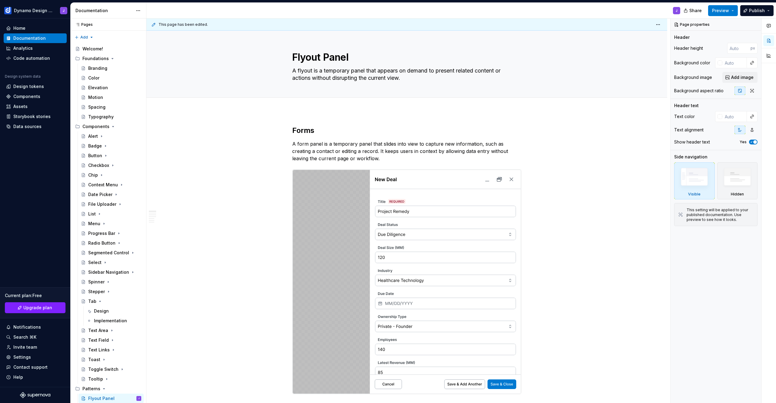  What do you see at coordinates (111, 204) in the screenshot?
I see `a: File Uploader` at bounding box center [111, 204].